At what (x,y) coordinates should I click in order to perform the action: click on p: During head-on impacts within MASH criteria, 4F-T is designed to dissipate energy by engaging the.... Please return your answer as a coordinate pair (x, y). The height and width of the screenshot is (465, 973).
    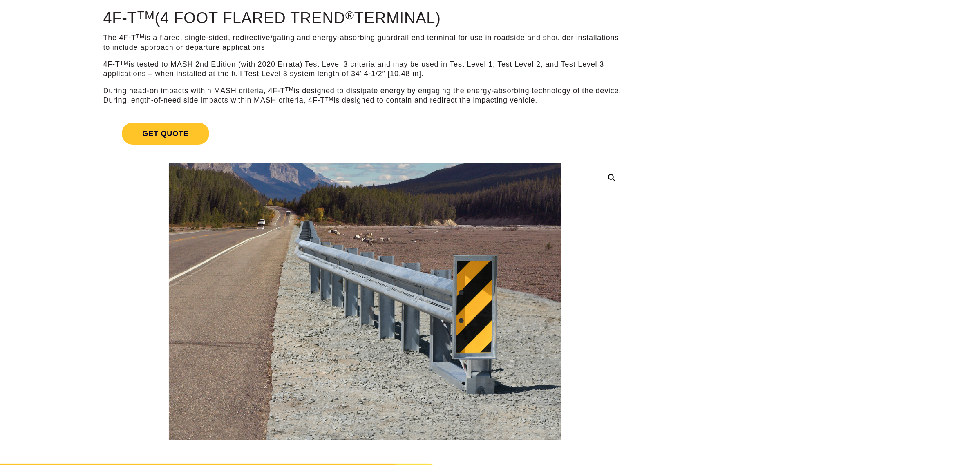
    Looking at the image, I should click on (364, 96).